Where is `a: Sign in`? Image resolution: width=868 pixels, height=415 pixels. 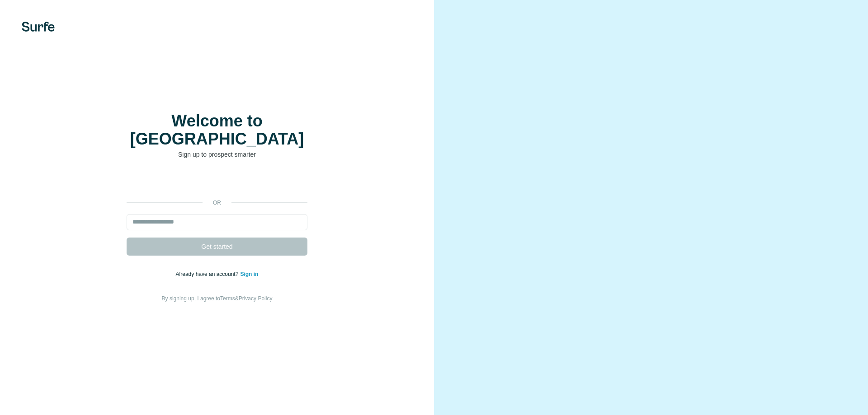
a: Sign in is located at coordinates (249, 275).